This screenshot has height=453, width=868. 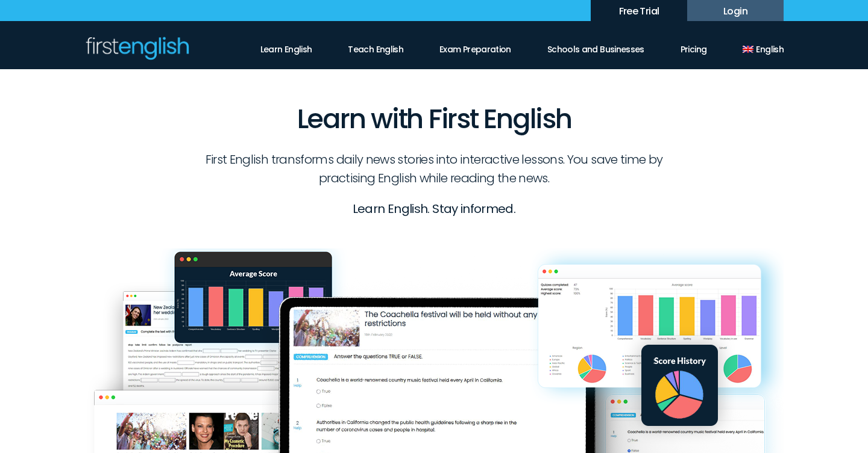 What do you see at coordinates (475, 46) in the screenshot?
I see `a: Exam Preparation` at bounding box center [475, 46].